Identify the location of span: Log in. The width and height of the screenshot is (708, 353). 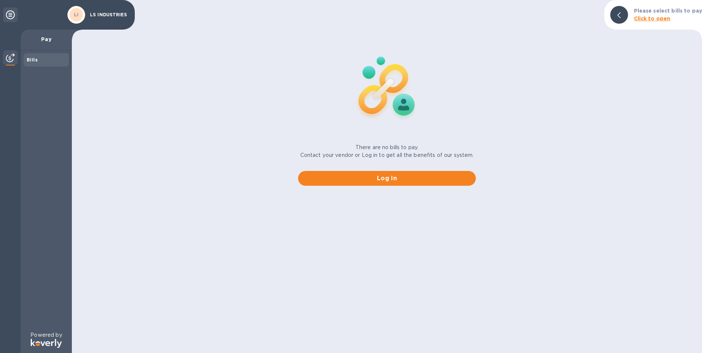
(387, 178).